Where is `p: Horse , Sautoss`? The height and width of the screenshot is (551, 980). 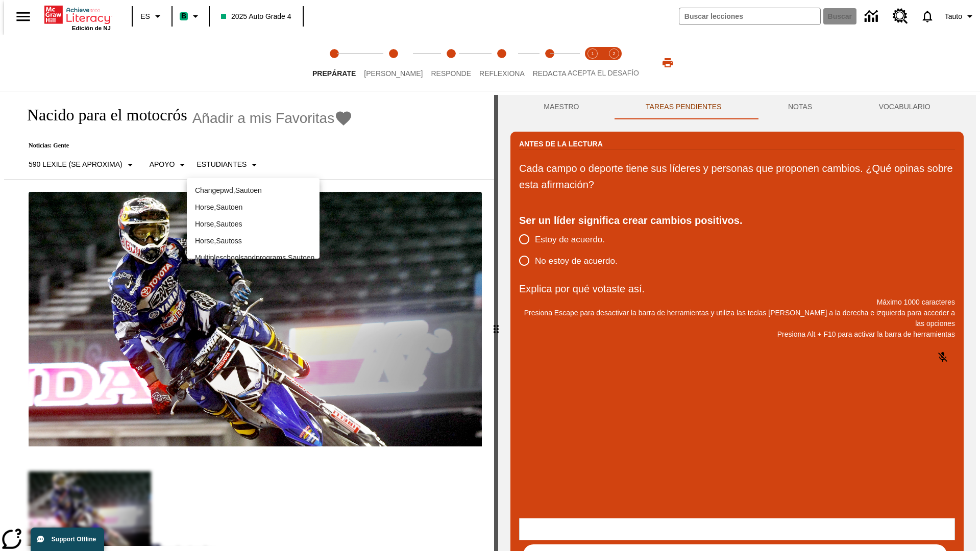
p: Horse , Sautoss is located at coordinates (253, 241).